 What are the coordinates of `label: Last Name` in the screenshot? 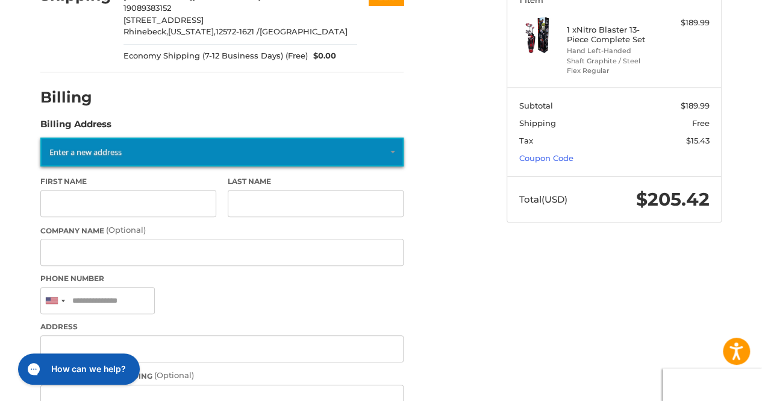 It's located at (316, 181).